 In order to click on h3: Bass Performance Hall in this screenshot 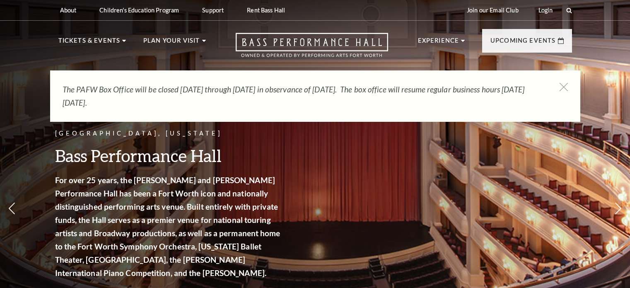, I will do `click(169, 155)`.